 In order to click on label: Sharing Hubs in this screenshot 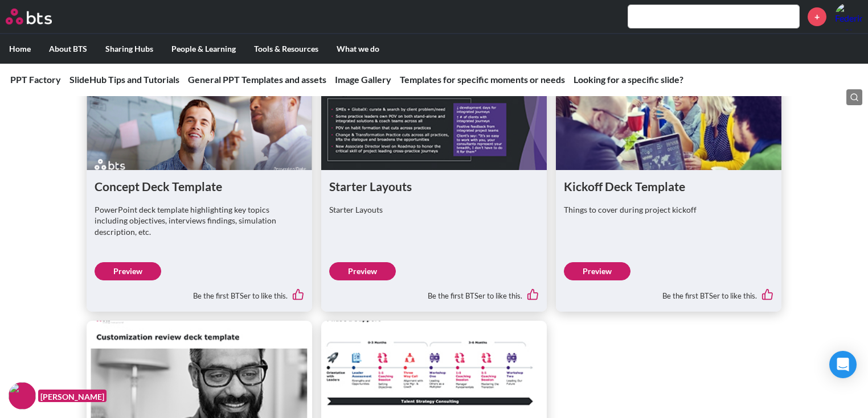, I will do `click(129, 49)`.